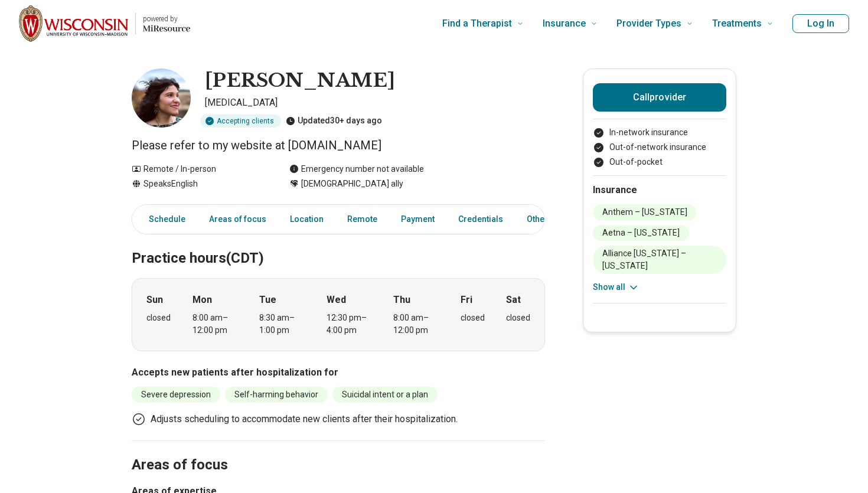 This screenshot has width=868, height=493. I want to click on span: Find a Therapist, so click(477, 24).